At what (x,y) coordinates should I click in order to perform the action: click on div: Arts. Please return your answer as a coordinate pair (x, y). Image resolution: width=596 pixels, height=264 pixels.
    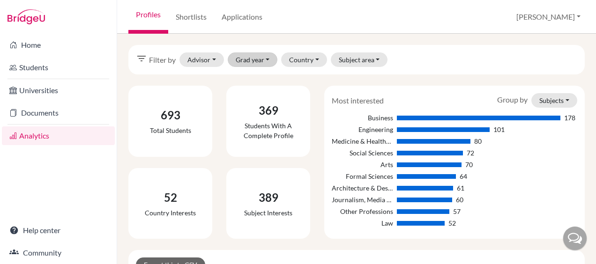
    Looking at the image, I should click on (362, 165).